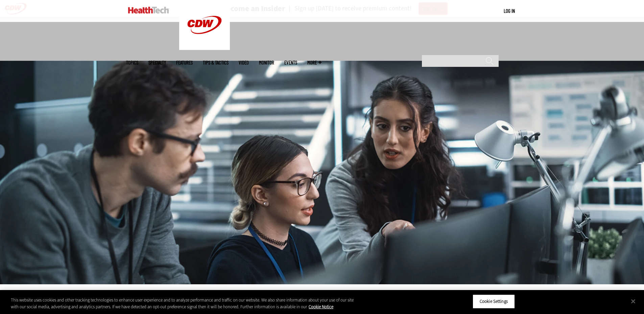  What do you see at coordinates (291, 62) in the screenshot?
I see `a: Events` at bounding box center [291, 62].